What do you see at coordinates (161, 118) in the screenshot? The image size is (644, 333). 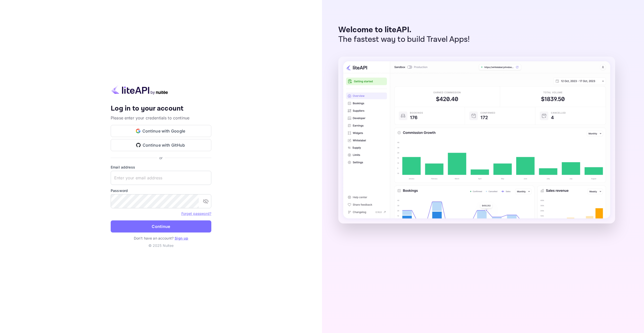 I see `p: Please enter your credentials to continue` at bounding box center [161, 118].